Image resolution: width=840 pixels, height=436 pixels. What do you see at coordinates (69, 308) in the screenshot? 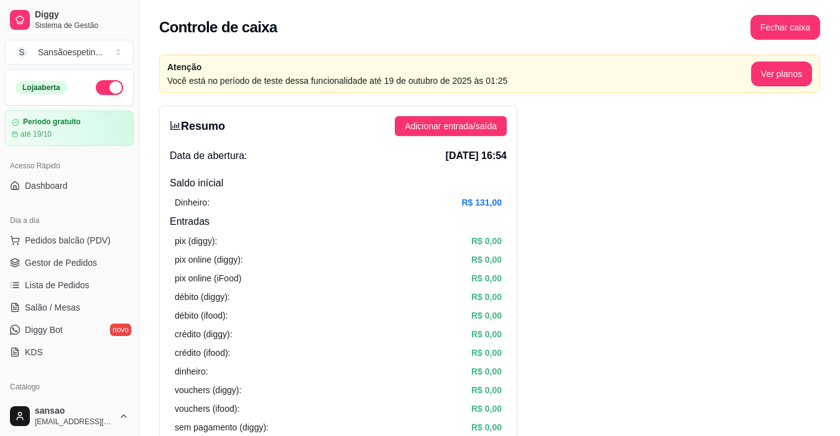
I see `a: Salão / Mesas` at bounding box center [69, 308].